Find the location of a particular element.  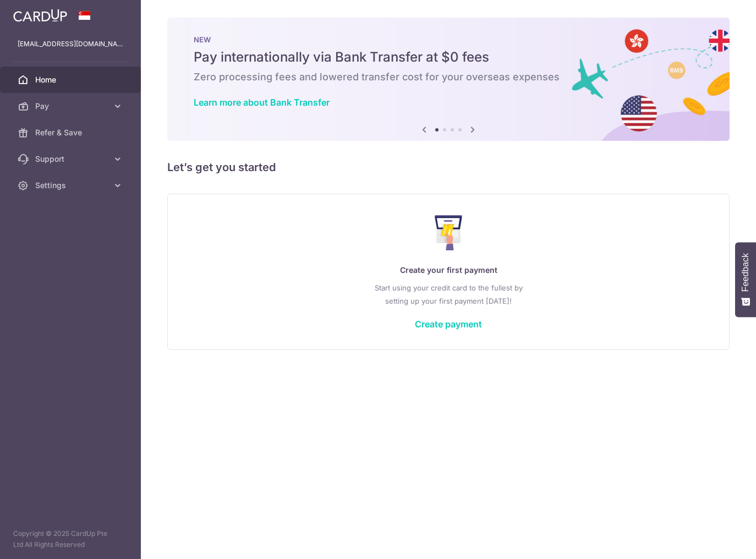

h5: Pay internationally via Bank Transfer at $0 fees is located at coordinates (448, 57).